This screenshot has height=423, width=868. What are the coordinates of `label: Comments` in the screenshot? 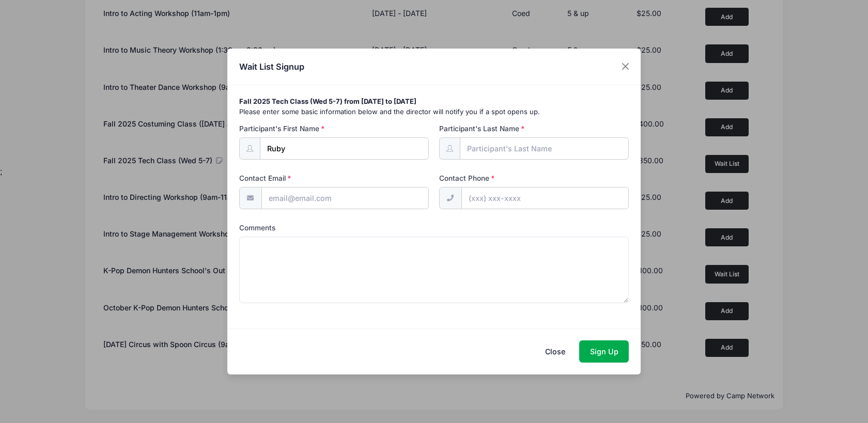 It's located at (258, 227).